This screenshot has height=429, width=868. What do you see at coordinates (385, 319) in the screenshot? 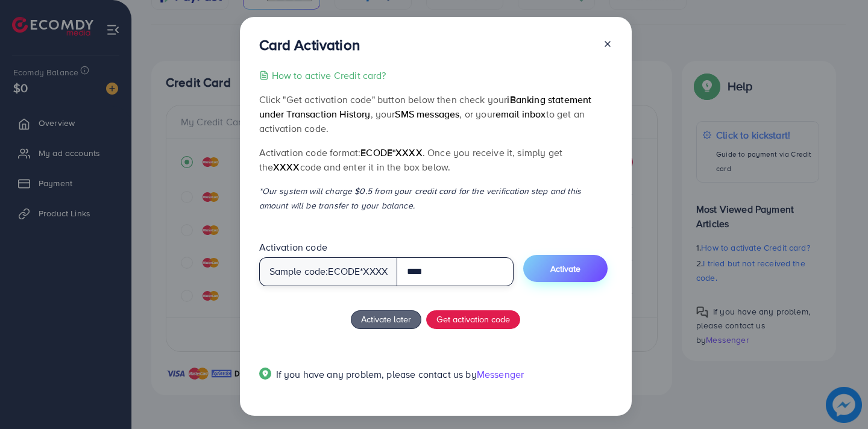
I see `span: Activate later` at bounding box center [385, 319].